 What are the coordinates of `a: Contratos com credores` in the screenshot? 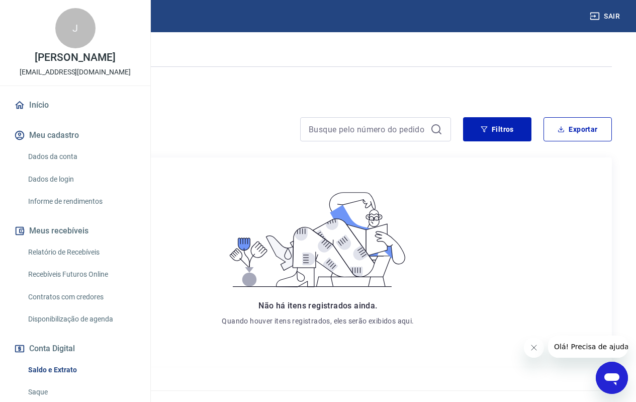 It's located at (81, 297).